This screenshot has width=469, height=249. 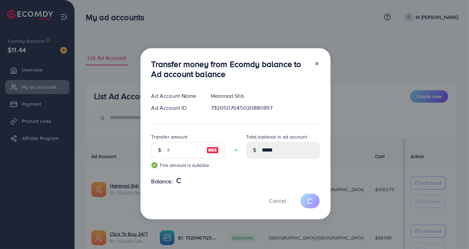 I want to click on div: 7320507645020880897, so click(x=265, y=108).